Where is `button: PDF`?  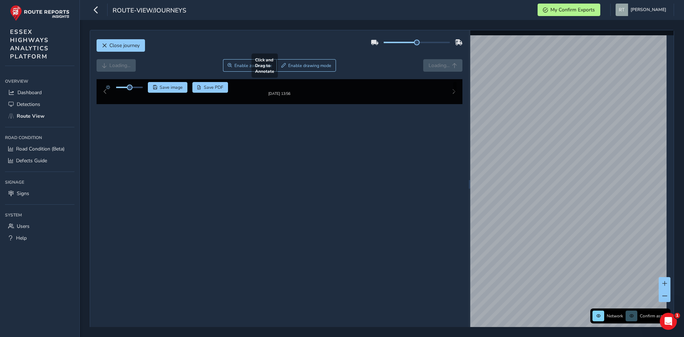
button: PDF is located at coordinates (210, 87).